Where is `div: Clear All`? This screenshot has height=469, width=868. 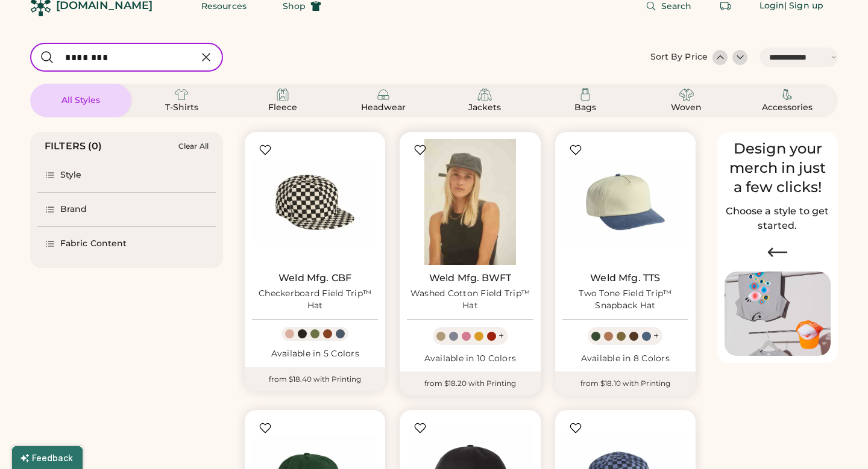 div: Clear All is located at coordinates (193, 146).